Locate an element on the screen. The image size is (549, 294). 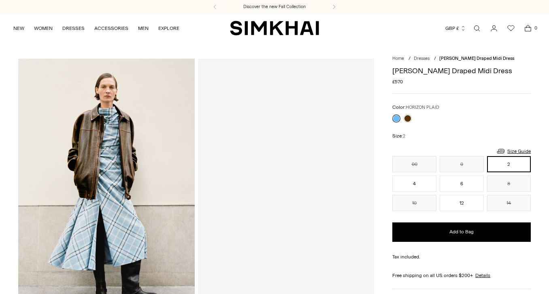
a: WOMEN is located at coordinates (43, 28).